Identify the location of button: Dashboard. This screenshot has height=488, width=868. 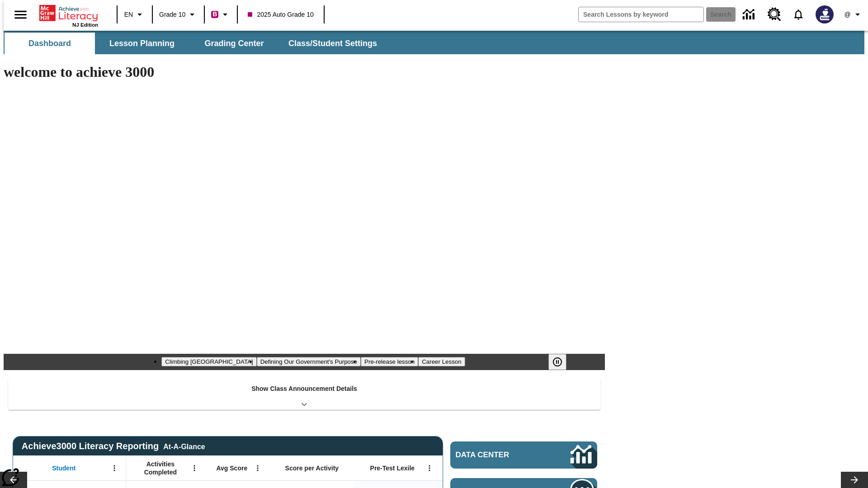
(50, 43).